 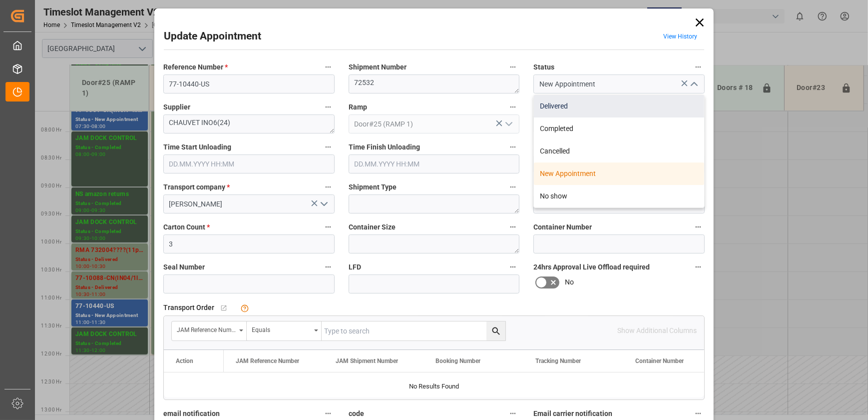 I want to click on button: Time Finish Unloading, so click(x=513, y=147).